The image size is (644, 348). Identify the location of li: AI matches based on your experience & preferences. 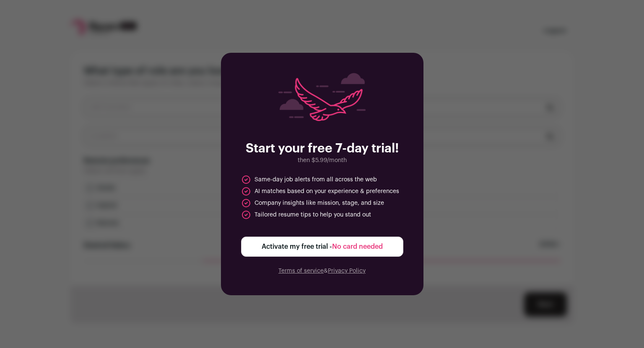
(320, 192).